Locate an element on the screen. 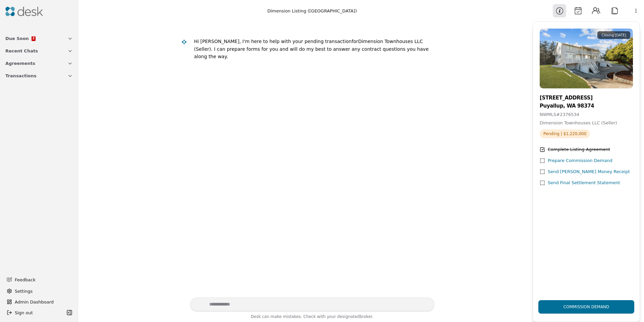 The image size is (644, 322). button: Recent Chats is located at coordinates (39, 51).